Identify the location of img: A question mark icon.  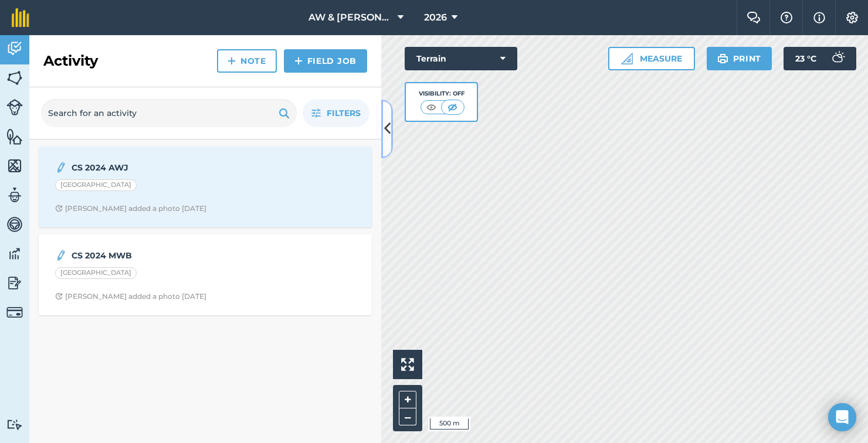
(787, 18).